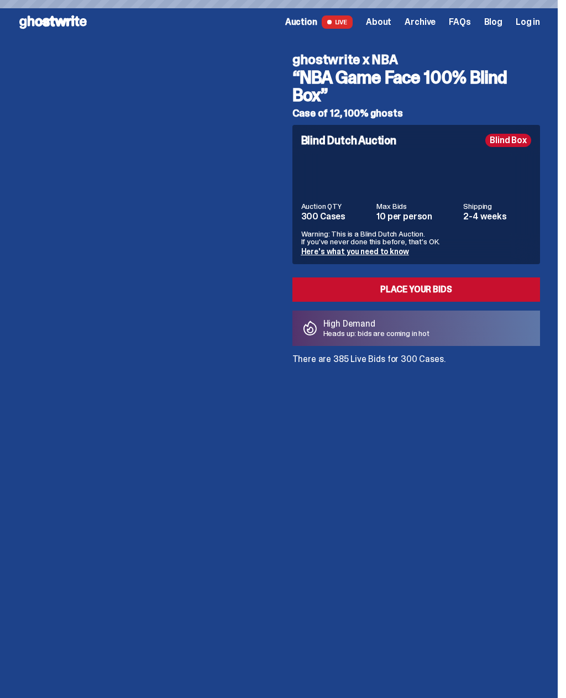 The width and height of the screenshot is (566, 698). Describe the element at coordinates (416, 217) in the screenshot. I see `dd: 10 per person` at that location.